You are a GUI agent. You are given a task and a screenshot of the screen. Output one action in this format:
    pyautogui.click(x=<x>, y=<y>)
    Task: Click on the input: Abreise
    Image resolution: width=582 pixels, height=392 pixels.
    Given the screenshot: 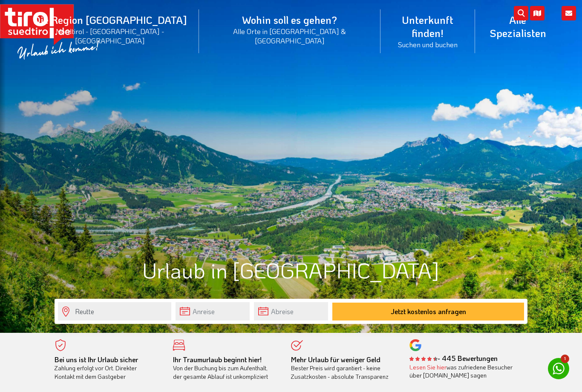 What is the action you would take?
    pyautogui.click(x=291, y=311)
    